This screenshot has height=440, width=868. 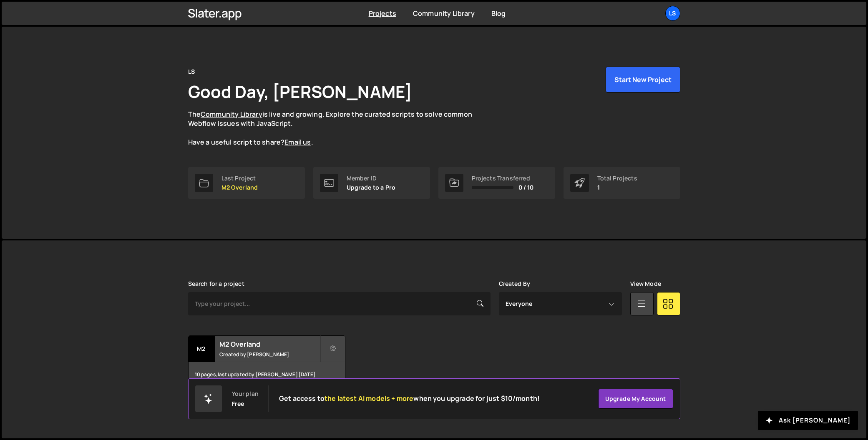 What do you see at coordinates (673, 14) in the screenshot?
I see `a: LS` at bounding box center [673, 14].